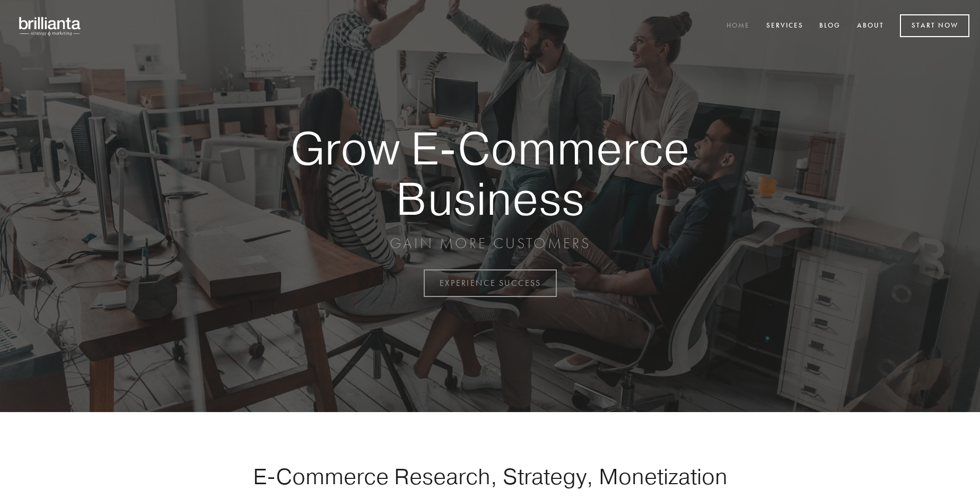 This screenshot has width=980, height=498. Describe the element at coordinates (784, 26) in the screenshot. I see `a: Services` at that location.